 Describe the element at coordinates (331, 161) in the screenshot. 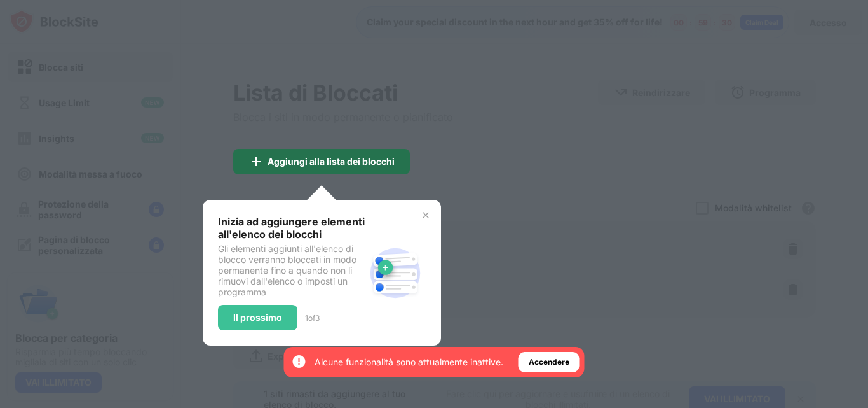

I see `div: Aggiungi alla lista dei blocchi` at that location.